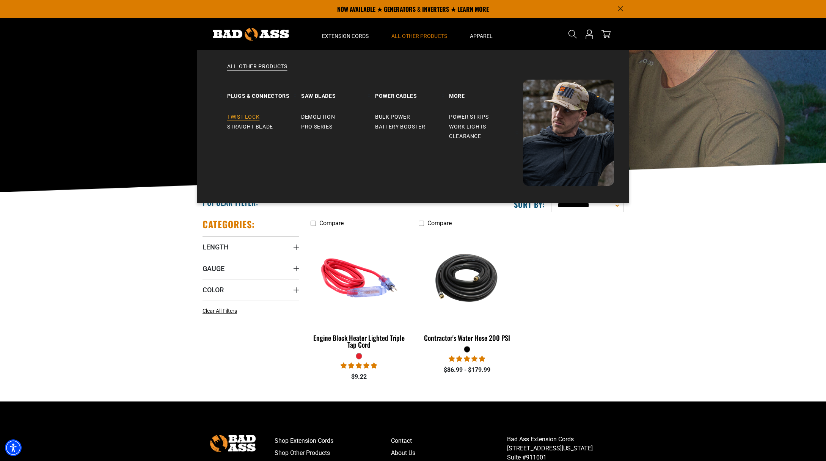 This screenshot has height=461, width=826. I want to click on span: Pro Series, so click(317, 127).